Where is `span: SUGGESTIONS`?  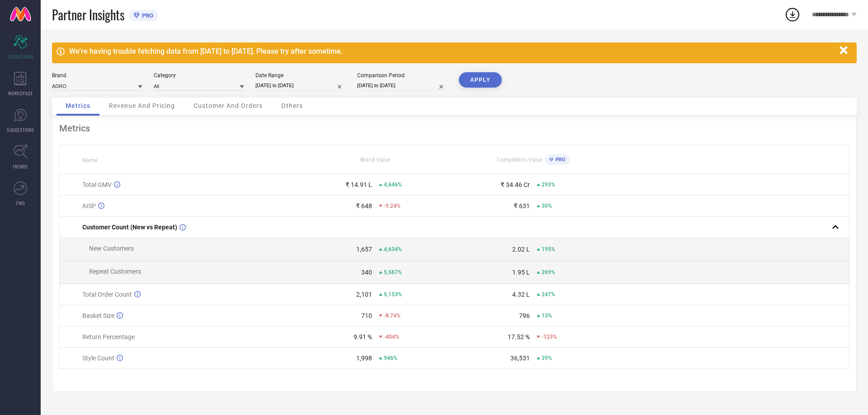 span: SUGGESTIONS is located at coordinates (20, 130).